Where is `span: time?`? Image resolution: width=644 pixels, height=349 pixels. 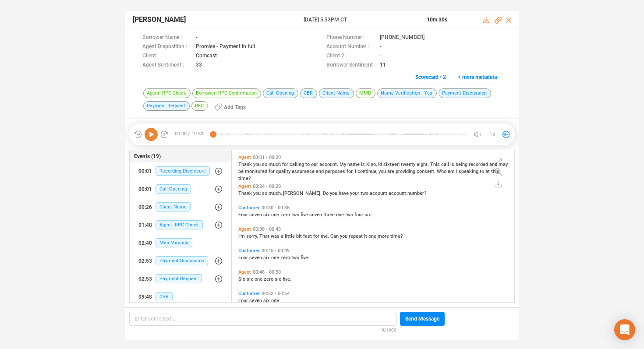
span: time? is located at coordinates (245, 179).